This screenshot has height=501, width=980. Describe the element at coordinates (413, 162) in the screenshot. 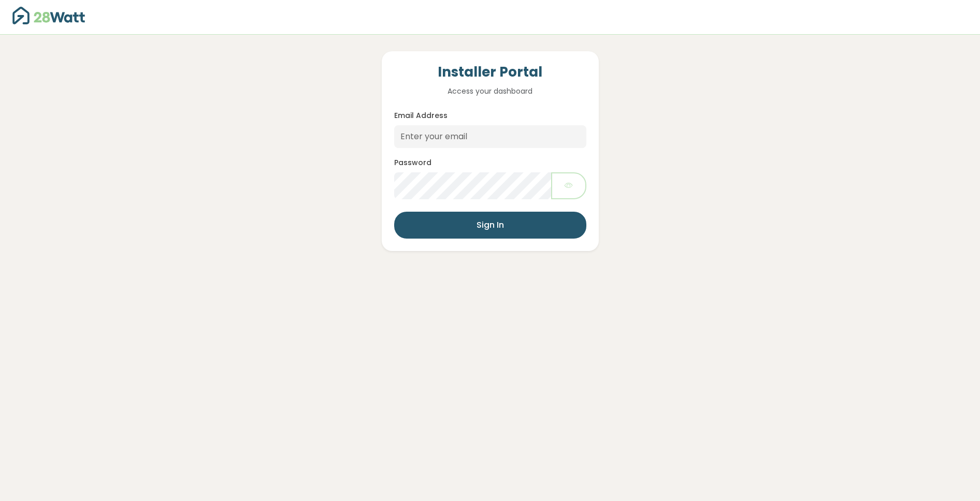

I see `label: Password` at that location.